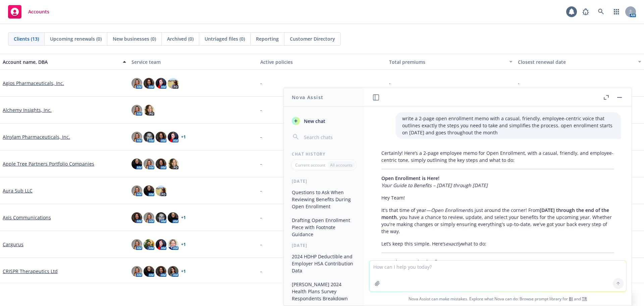 The height and width of the screenshot is (306, 644). What do you see at coordinates (76, 39) in the screenshot?
I see `span: Upcoming renewals (0)` at bounding box center [76, 39].